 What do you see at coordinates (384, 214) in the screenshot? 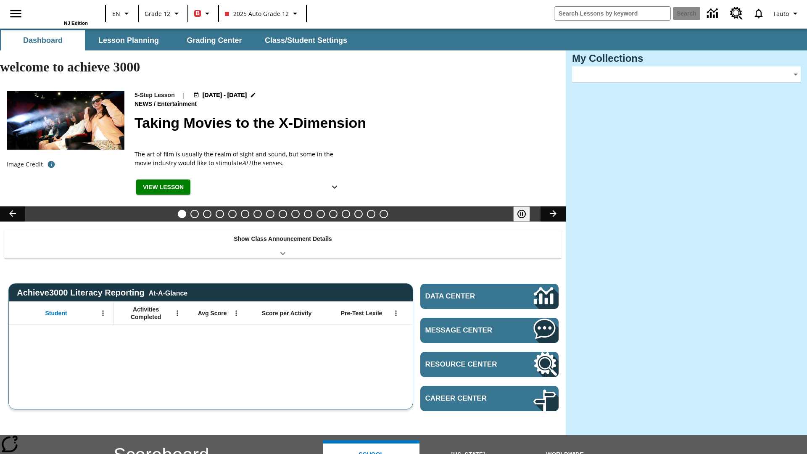
I see `button: Slide 17 The Constitution's Balancing Act` at bounding box center [384, 214].